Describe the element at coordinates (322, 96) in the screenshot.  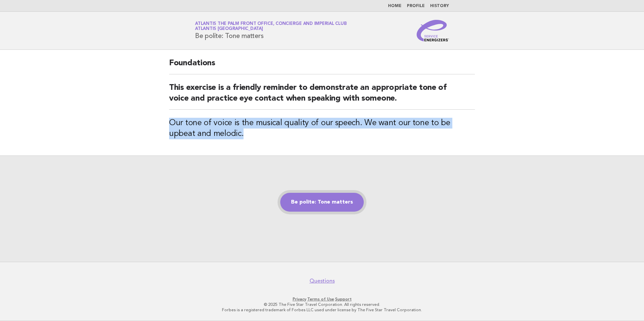
I see `h2: This exercise is a friendly reminder to demonstrate an appropriate tone of voice and practice eye...` at that location.